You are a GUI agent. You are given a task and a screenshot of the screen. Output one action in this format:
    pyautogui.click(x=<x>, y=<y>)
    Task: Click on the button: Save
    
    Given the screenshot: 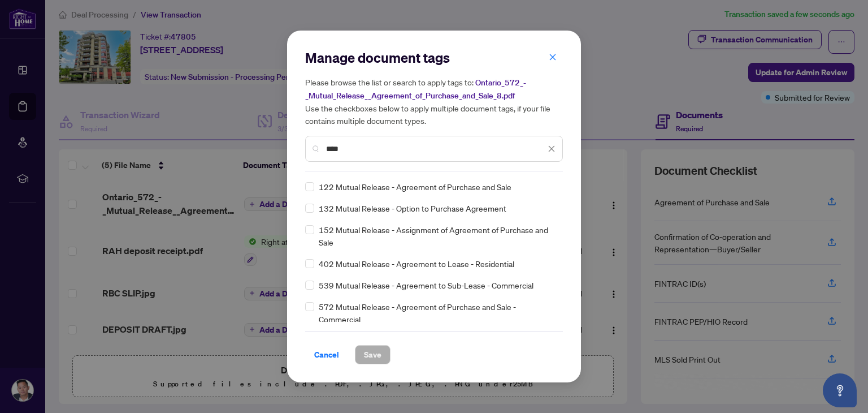 What is the action you would take?
    pyautogui.click(x=372, y=355)
    